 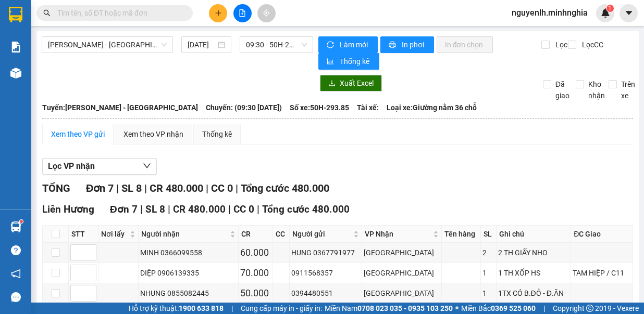 I want to click on button: plus, so click(x=218, y=13).